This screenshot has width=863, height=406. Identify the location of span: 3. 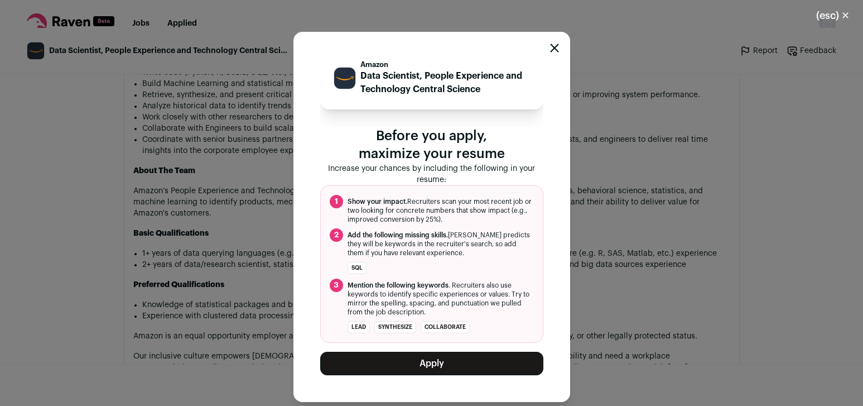
(336, 285).